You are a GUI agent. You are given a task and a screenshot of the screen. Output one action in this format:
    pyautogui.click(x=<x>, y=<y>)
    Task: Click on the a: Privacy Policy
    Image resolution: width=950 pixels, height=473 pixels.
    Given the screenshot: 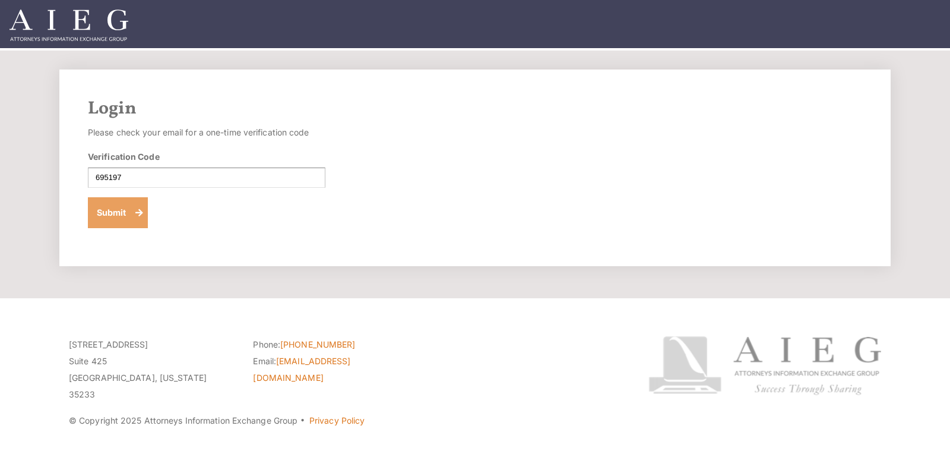 What is the action you would take?
    pyautogui.click(x=337, y=420)
    